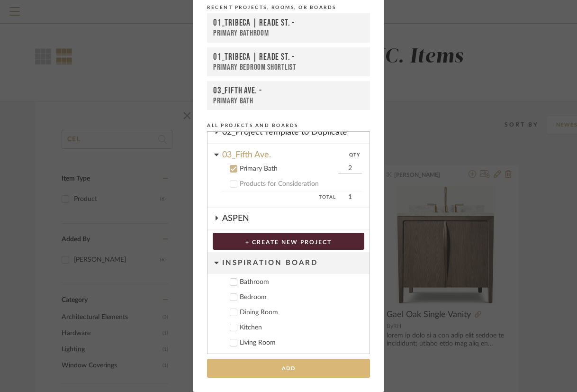  Describe the element at coordinates (296, 263) in the screenshot. I see `div: Inspiration Board` at that location.